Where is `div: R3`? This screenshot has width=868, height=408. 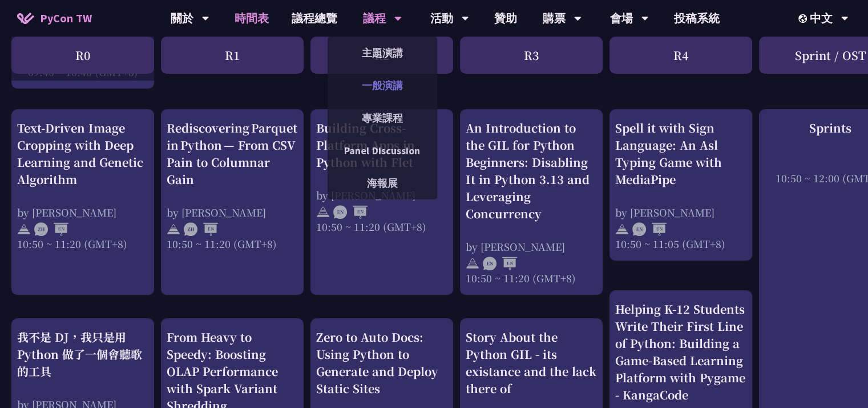
div: R3 is located at coordinates (532, 55).